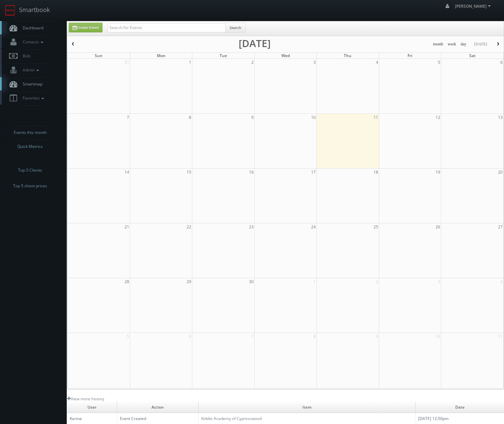 Image resolution: width=504 pixels, height=424 pixels. What do you see at coordinates (376, 227) in the screenshot?
I see `span: 25` at bounding box center [376, 227].